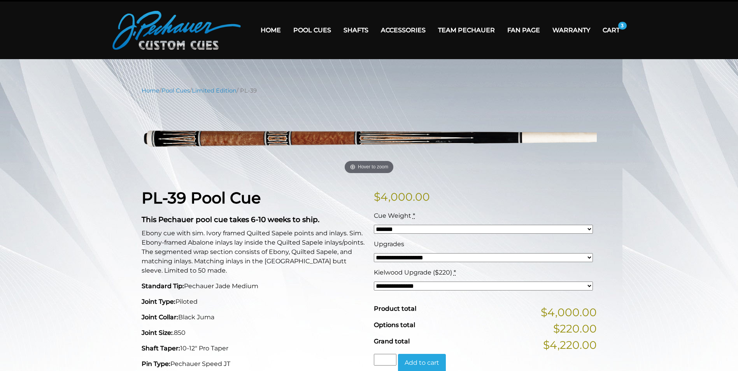  What do you see at coordinates (389, 244) in the screenshot?
I see `span: Upgrades` at bounding box center [389, 244].